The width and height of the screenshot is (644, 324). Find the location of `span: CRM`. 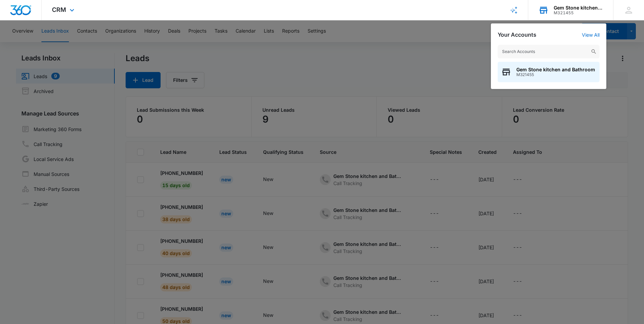

span: CRM is located at coordinates (59, 10).